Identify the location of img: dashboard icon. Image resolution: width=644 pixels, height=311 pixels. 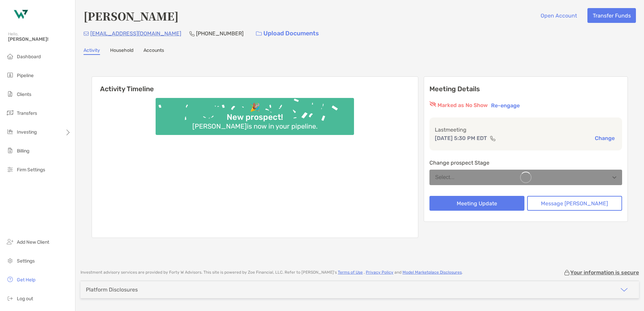
(10, 56).